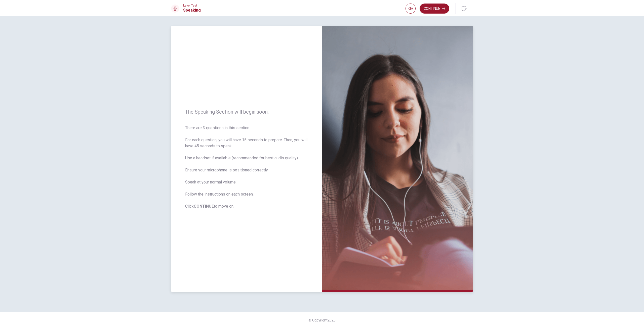  What do you see at coordinates (192, 6) in the screenshot?
I see `span: Level Test` at bounding box center [192, 6].